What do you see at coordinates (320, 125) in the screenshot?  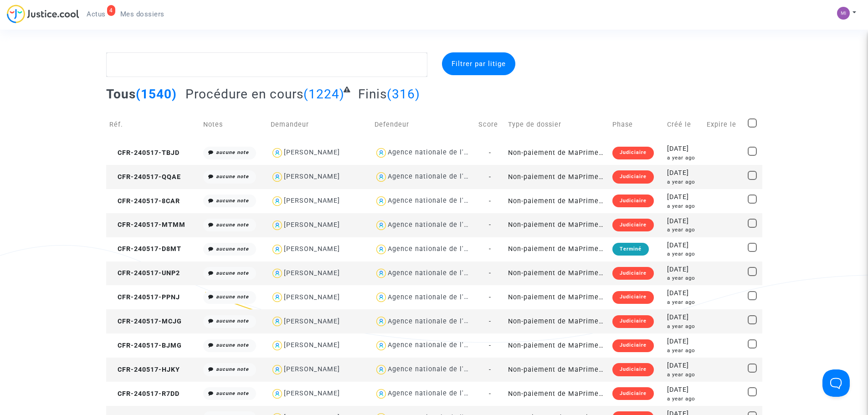 I see `td: Demandeur` at bounding box center [320, 125].